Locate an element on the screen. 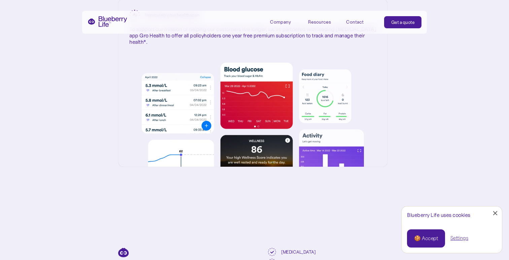 The width and height of the screenshot is (509, 260). a: home is located at coordinates (107, 22).